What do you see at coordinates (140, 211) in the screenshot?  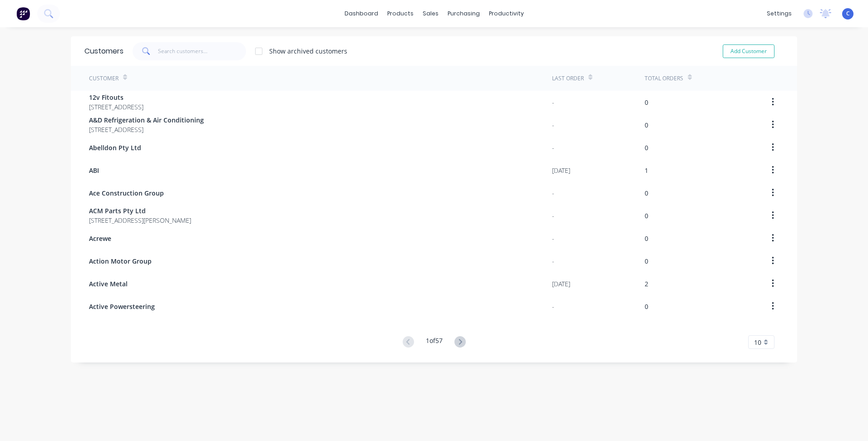 I see `span: ACM Parts Pty Ltd` at bounding box center [140, 211].